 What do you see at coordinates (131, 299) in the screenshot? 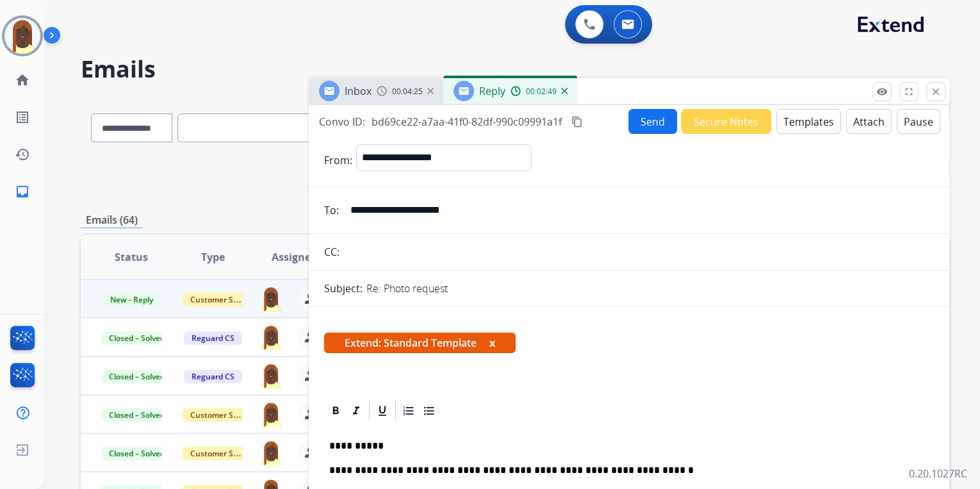
I see `span: New - Reply` at bounding box center [131, 299].